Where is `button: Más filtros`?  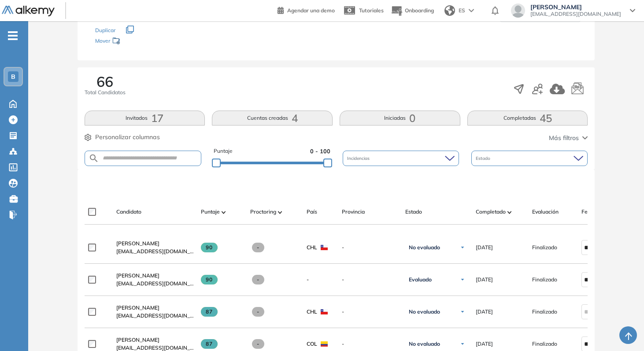
button: Más filtros is located at coordinates (568, 138).